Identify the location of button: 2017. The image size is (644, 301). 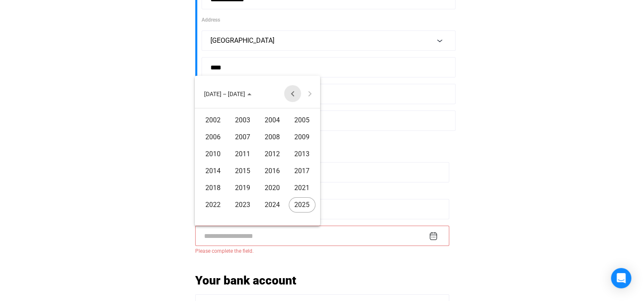
(302, 171).